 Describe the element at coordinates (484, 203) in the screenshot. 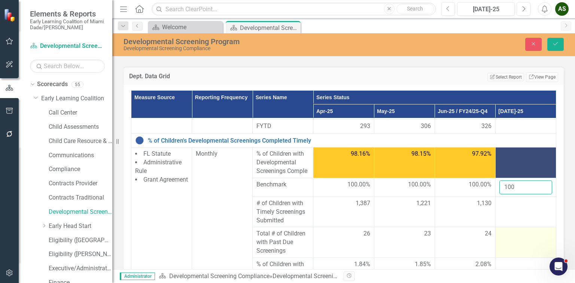

I see `span: 1,130` at that location.